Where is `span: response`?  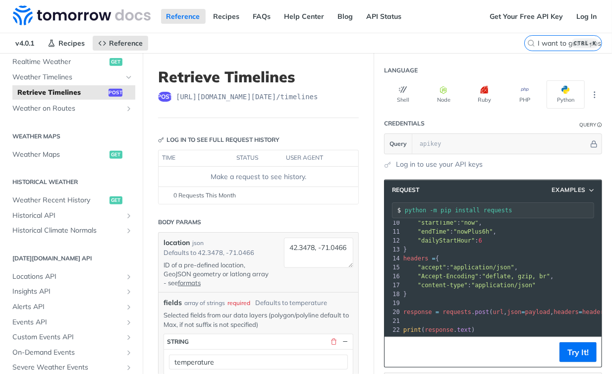 span: response is located at coordinates (439, 329).